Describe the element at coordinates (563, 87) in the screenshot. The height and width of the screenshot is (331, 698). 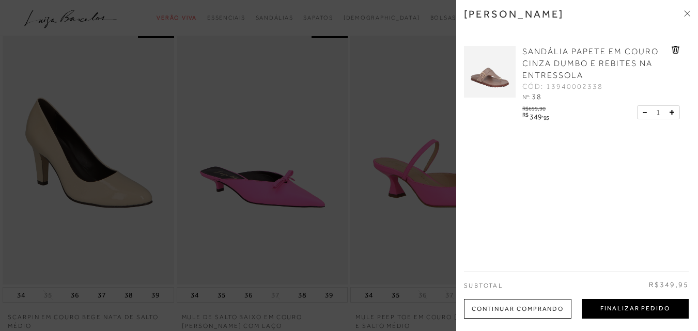
I see `span: CÓD: 13940002338` at that location.